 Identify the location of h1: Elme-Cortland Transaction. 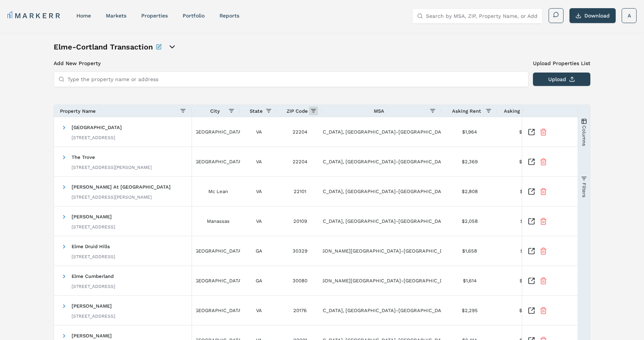
(103, 47).